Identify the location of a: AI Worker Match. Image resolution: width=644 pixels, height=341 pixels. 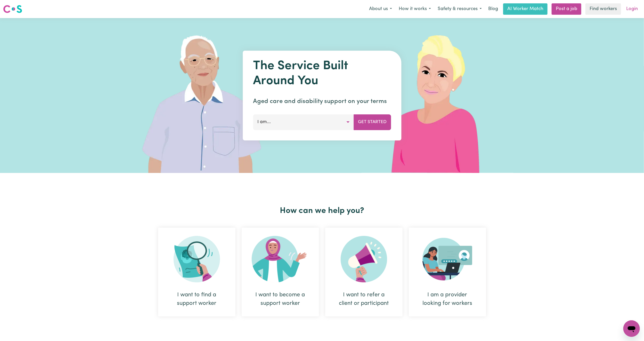
(526, 9).